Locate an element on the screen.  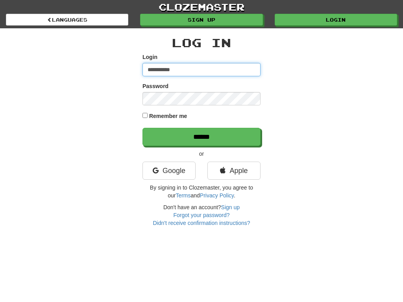
h2: Log In is located at coordinates (201, 42).